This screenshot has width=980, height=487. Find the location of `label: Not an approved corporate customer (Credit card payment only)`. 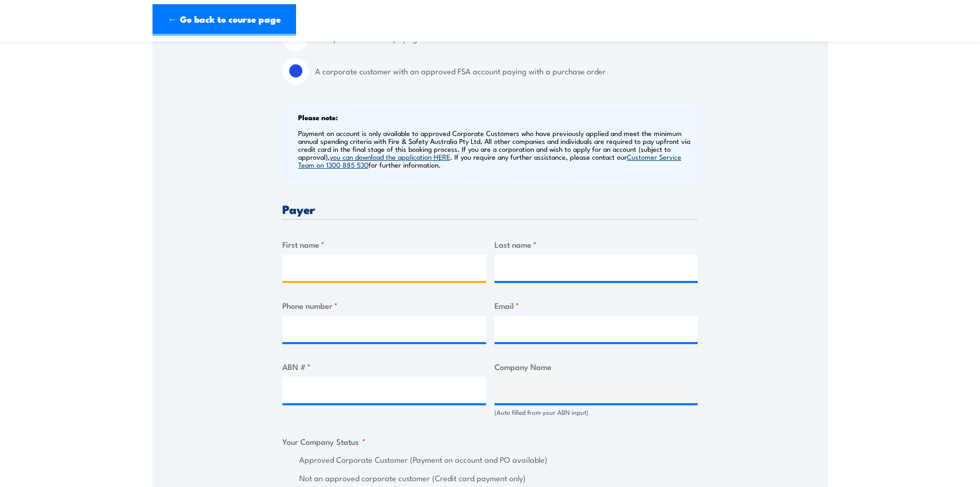

label: Not an approved corporate customer (Credit card payment only) is located at coordinates (498, 479).